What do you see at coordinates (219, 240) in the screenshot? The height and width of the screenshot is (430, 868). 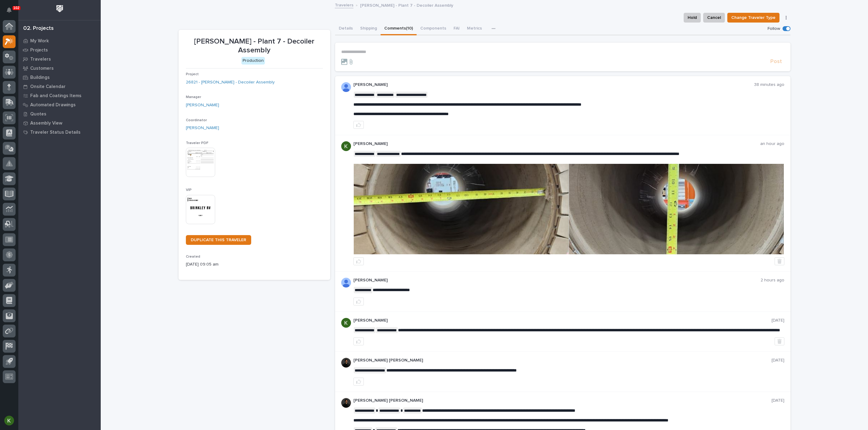 I see `a: DUPLICATE THIS TRAVELER` at bounding box center [219, 240].